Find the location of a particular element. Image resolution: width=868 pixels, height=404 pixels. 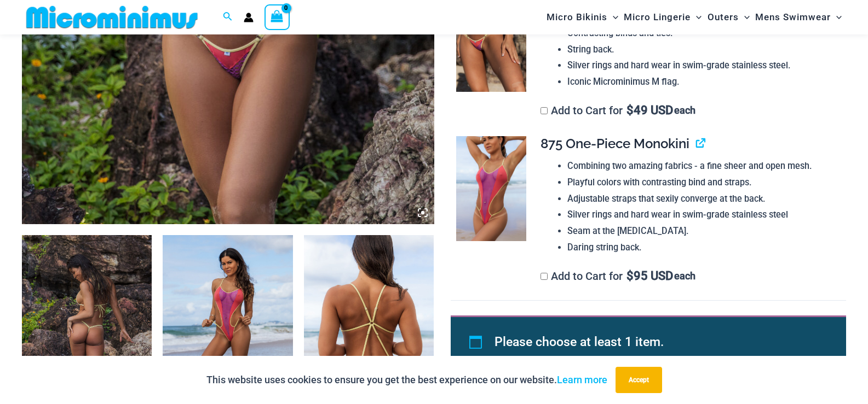

a: OutersMenu ToggleMenu Toggle is located at coordinates (728, 17).